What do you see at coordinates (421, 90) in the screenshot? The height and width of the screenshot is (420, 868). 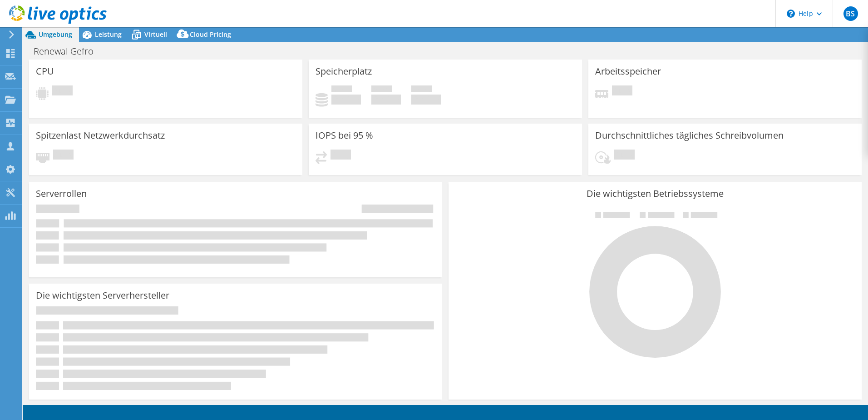 I see `span: Insgesamt` at bounding box center [421, 90].